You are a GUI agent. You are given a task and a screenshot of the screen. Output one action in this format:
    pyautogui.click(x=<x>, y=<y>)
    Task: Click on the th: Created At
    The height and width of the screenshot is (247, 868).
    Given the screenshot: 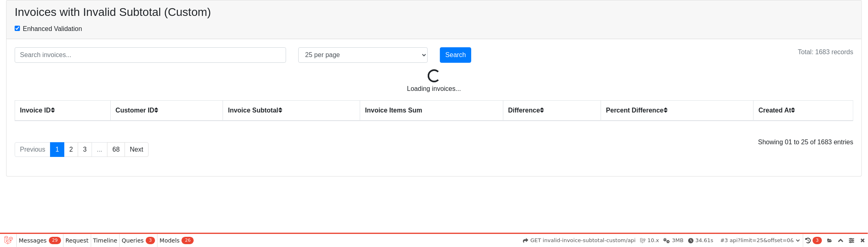 What is the action you would take?
    pyautogui.click(x=803, y=110)
    